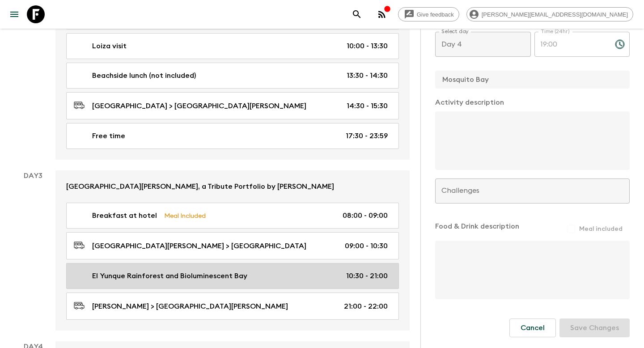 Image resolution: width=644 pixels, height=348 pixels. I want to click on a: El Yunque Rainforest and Bioluminescent Bay10:30 - 21:00, so click(233, 276).